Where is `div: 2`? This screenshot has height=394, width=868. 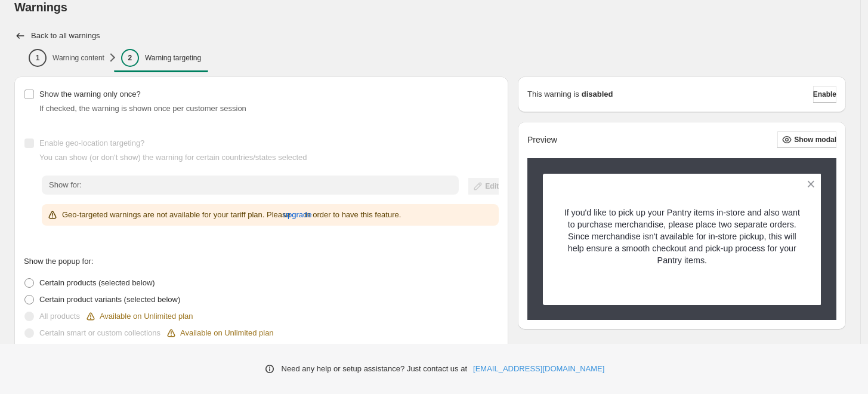
div: 2 is located at coordinates (130, 58).